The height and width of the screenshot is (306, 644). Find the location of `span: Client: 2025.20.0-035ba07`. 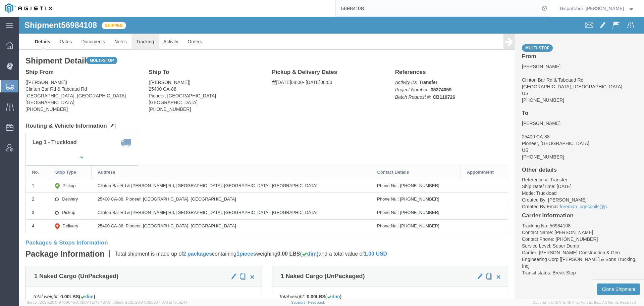

span: Client: 2025.20.0-035ba07 is located at coordinates (150, 303).